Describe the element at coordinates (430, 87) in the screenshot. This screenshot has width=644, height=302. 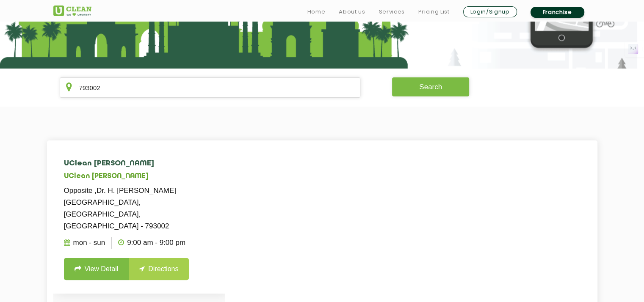
I see `button: Search` at that location.